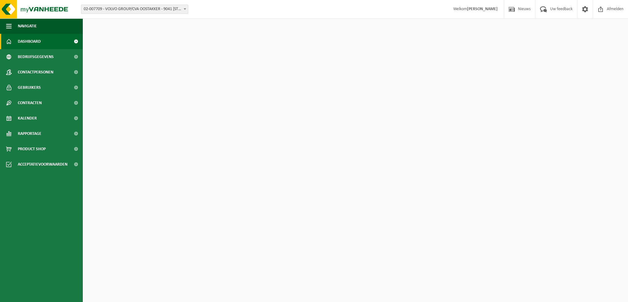  What do you see at coordinates (27, 26) in the screenshot?
I see `span: Navigatie` at bounding box center [27, 26].